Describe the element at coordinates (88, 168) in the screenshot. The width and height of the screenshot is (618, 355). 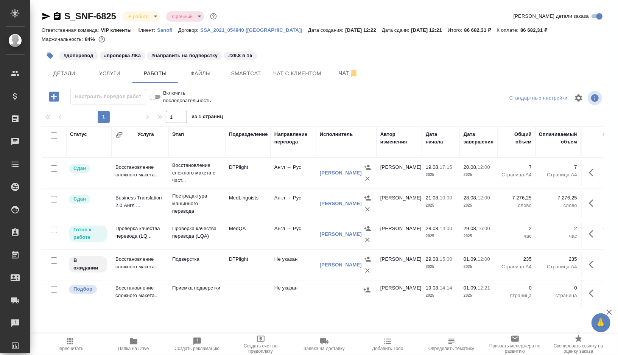
I see `div: Менеджер проверил работу исполнителя, передает ее на следующий этап` at that location.